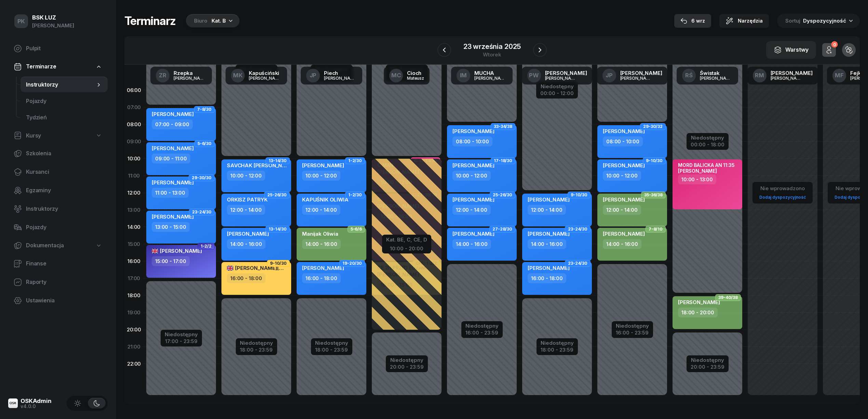 This screenshot has height=419, width=868. I want to click on a: Dodaj dyspozycyjność, so click(783, 197).